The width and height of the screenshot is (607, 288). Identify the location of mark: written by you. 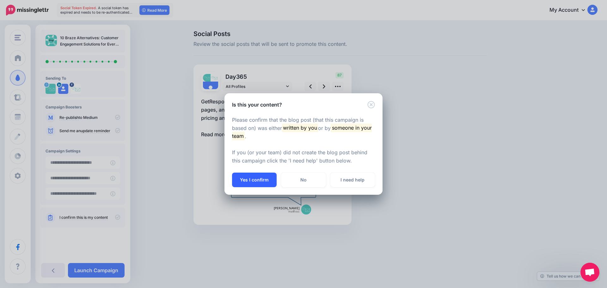
(300, 128).